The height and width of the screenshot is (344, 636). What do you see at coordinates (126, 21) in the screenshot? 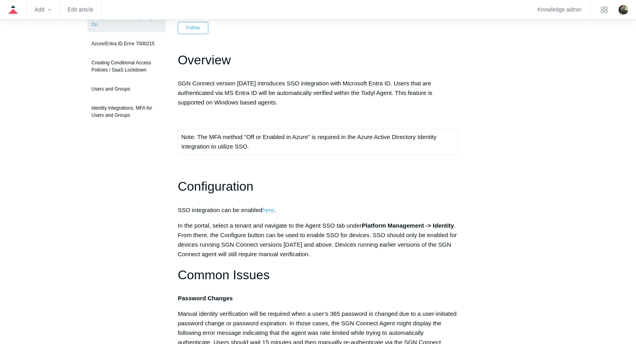
I see `a: Microsoft Entra ID Single Sign-On` at bounding box center [126, 21].